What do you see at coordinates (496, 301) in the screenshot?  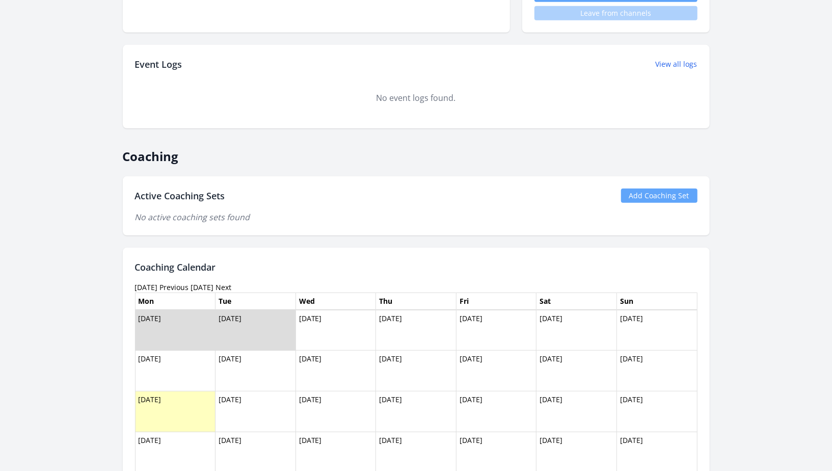 I see `th: Fri` at bounding box center [496, 301].